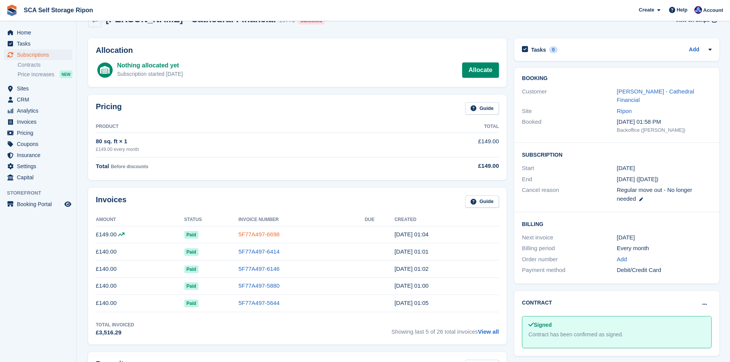 This screenshot has width=730, height=362. Describe the element at coordinates (617, 154) in the screenshot. I see `h2: Subscription` at that location.